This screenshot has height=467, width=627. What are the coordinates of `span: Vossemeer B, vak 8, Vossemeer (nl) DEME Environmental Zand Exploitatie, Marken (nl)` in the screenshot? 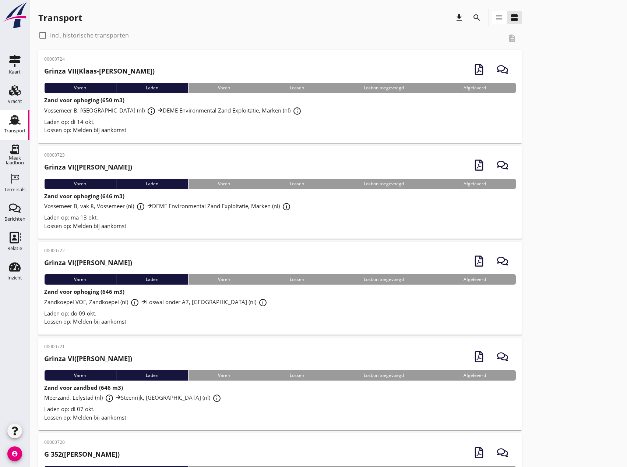 It's located at (169, 206).